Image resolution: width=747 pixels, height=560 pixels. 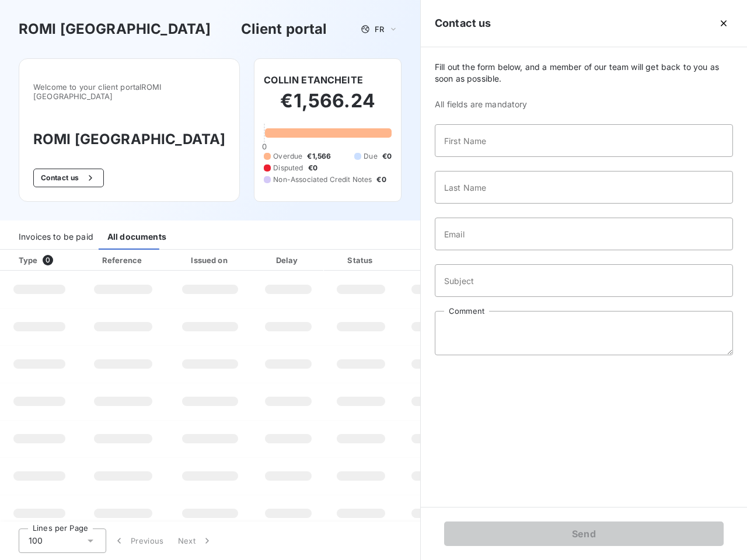 What do you see at coordinates (370, 157) in the screenshot?
I see `span: Due` at bounding box center [370, 157].